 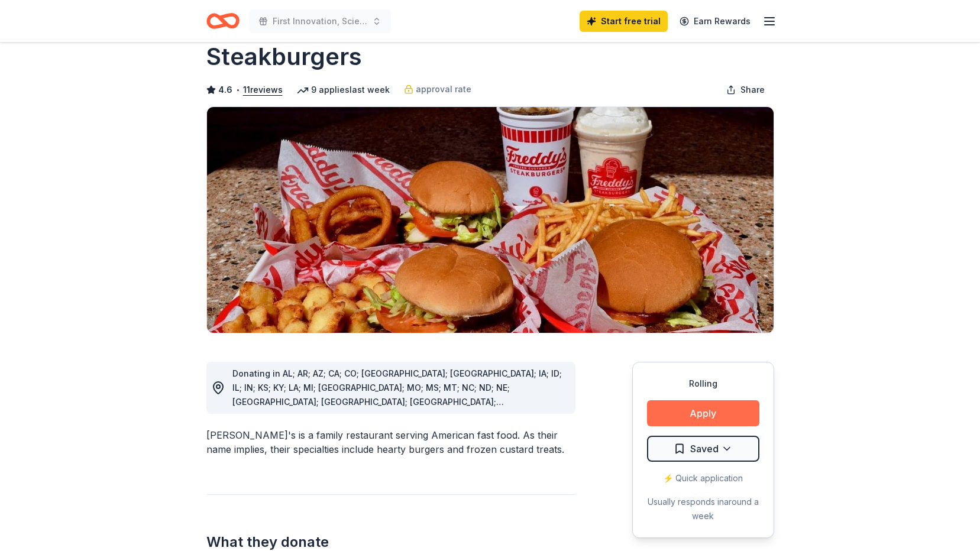 What do you see at coordinates (444, 90) in the screenshot?
I see `span: approval rate` at bounding box center [444, 90].